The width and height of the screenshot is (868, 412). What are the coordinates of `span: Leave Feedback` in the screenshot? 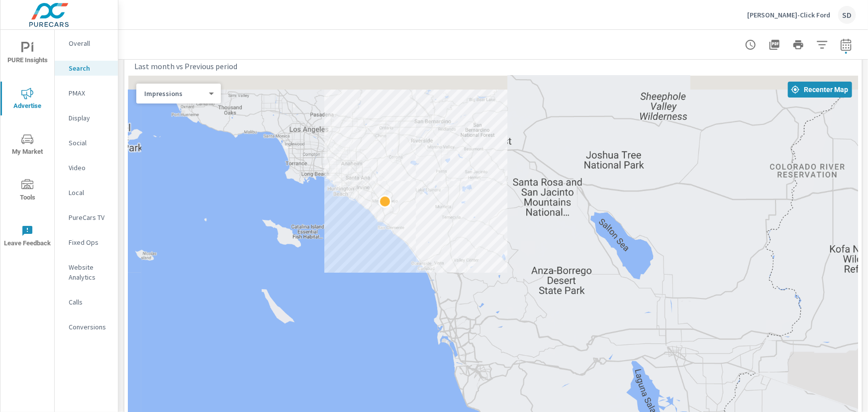 It's located at (28, 237).